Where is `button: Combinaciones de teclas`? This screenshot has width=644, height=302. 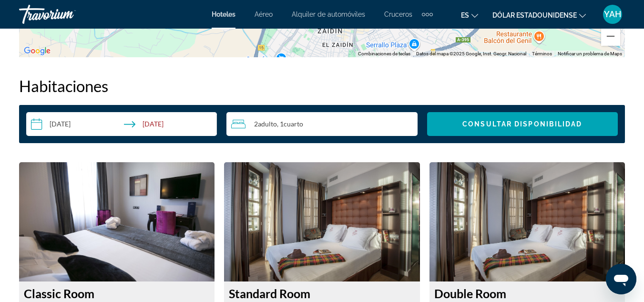 button: Combinaciones de teclas is located at coordinates (384, 54).